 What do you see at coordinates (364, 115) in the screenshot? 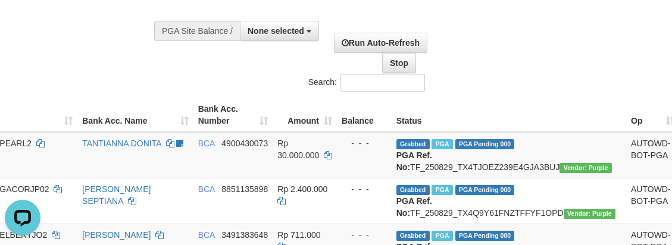
I see `th: Balance` at bounding box center [364, 115].